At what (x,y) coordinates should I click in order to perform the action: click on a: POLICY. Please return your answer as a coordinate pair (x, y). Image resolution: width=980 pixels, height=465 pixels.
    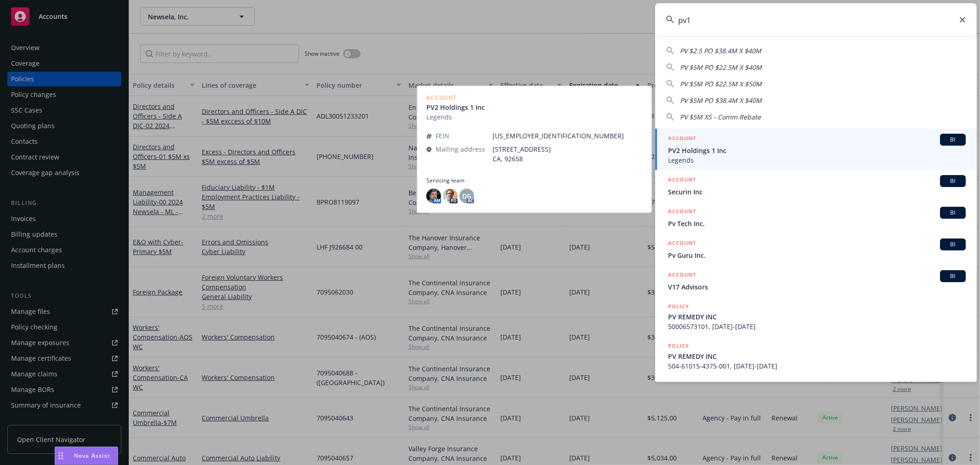
    Looking at the image, I should click on (816, 395).